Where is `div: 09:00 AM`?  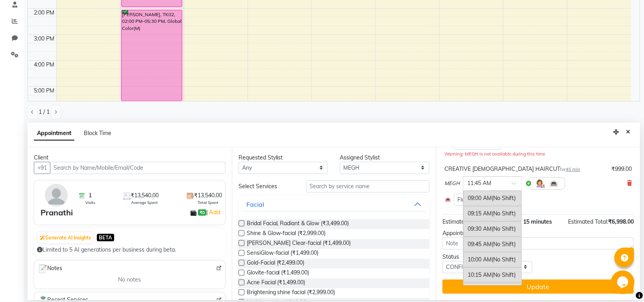
div: 09:00 AM is located at coordinates (492, 198).